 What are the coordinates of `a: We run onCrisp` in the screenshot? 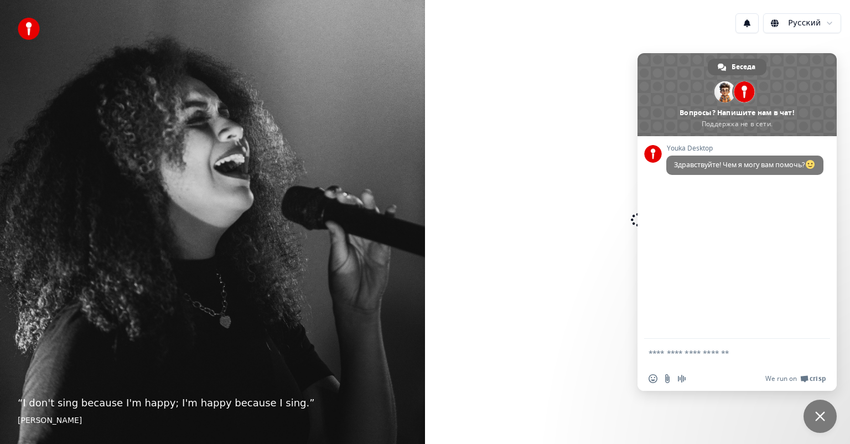 It's located at (795, 378).